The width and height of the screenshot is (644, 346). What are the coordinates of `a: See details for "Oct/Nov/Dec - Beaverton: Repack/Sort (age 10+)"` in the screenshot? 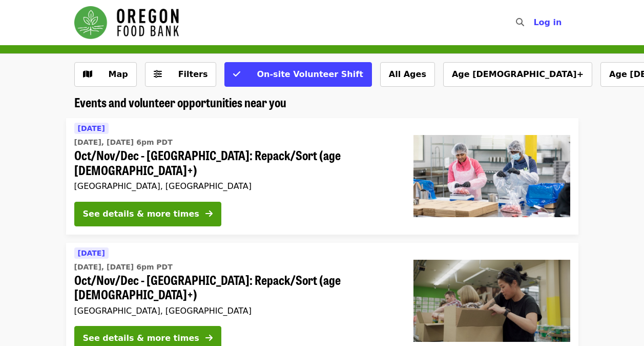 It's located at (322, 176).